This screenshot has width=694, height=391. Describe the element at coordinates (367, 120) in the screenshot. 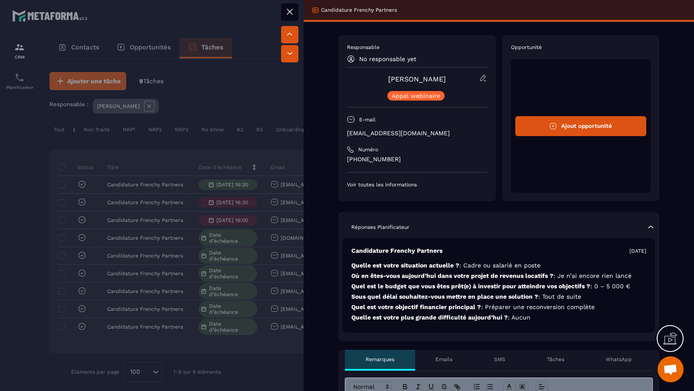

I see `p: E-mail` at that location.